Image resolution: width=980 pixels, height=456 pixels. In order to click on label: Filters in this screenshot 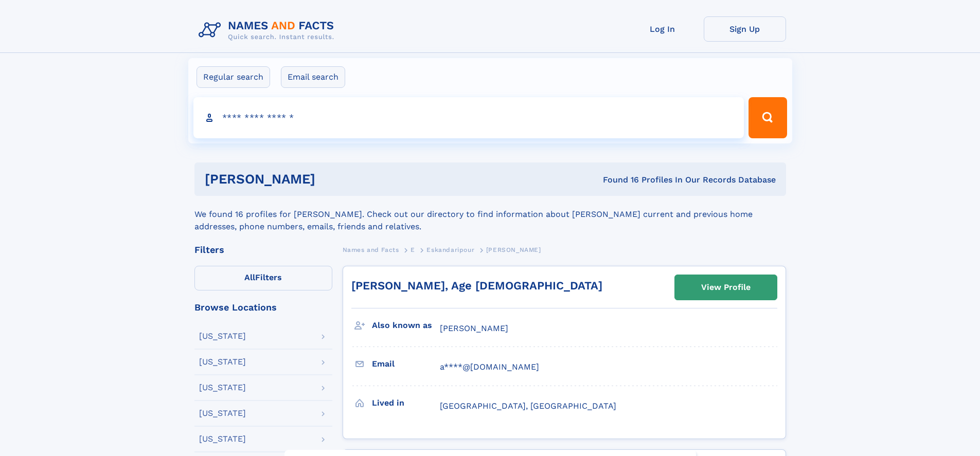, I will do `click(264, 278)`.